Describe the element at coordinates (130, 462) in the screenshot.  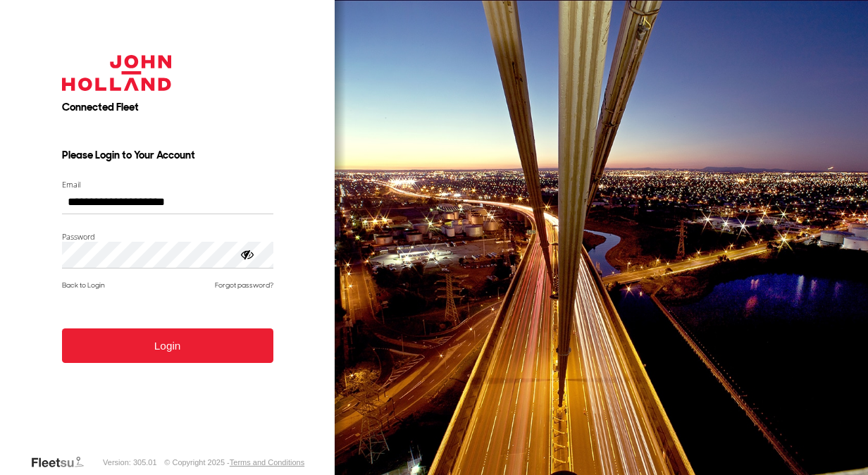
I see `div: Version: 305.01` at that location.